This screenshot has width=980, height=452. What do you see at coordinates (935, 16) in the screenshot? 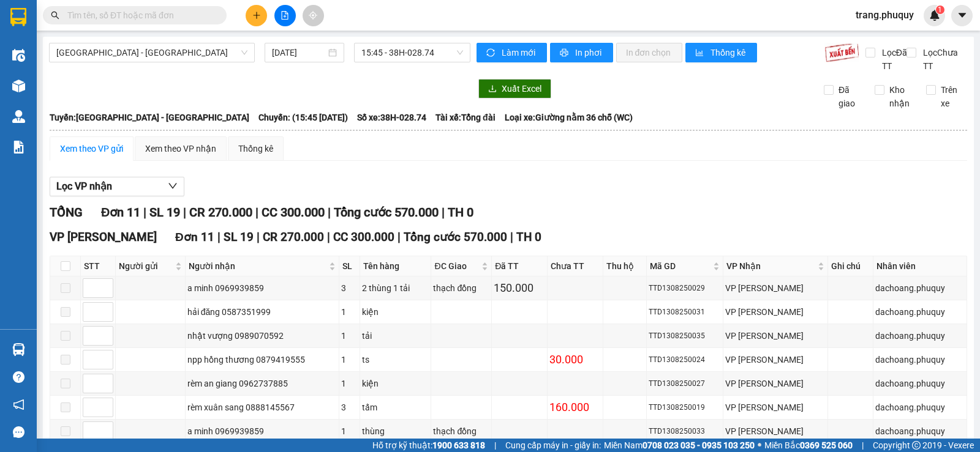
I see `img: icon-new-feature` at bounding box center [935, 16].